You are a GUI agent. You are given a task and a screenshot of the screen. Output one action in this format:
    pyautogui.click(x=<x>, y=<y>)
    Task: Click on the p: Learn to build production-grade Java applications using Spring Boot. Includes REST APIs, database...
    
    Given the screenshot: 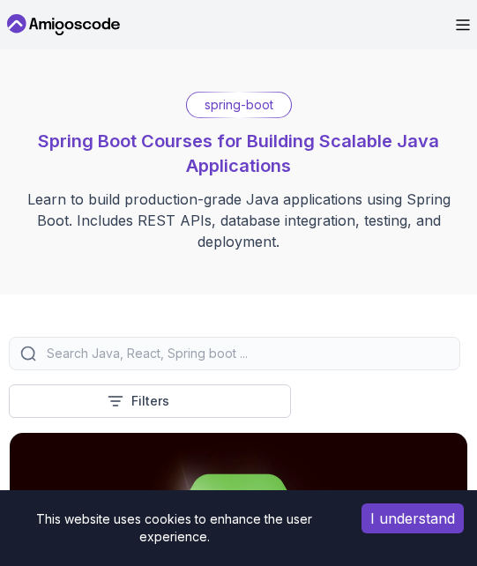 What is the action you would take?
    pyautogui.click(x=238, y=220)
    